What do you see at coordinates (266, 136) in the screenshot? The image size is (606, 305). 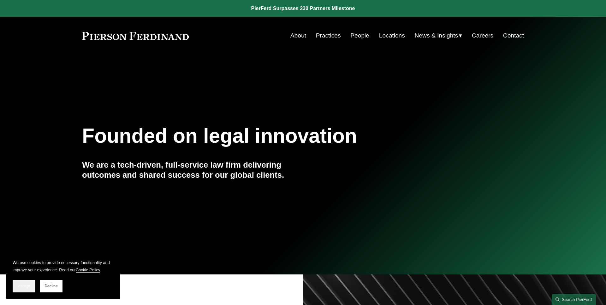 I see `h1: Founded on legal innovation` at bounding box center [266, 136].